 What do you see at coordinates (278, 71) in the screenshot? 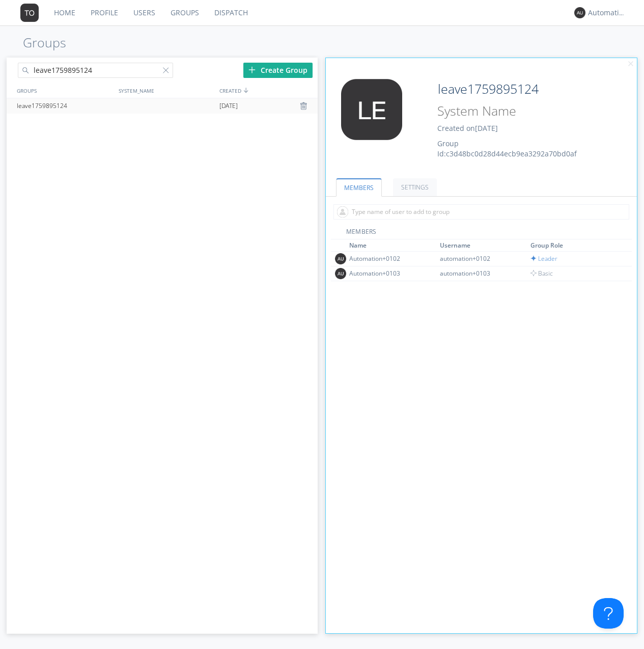
I see `div: Create Group` at bounding box center [278, 71].